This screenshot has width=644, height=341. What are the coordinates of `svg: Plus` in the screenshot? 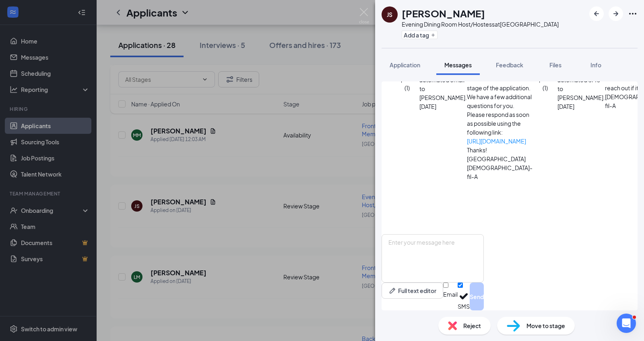 It's located at (433, 35).